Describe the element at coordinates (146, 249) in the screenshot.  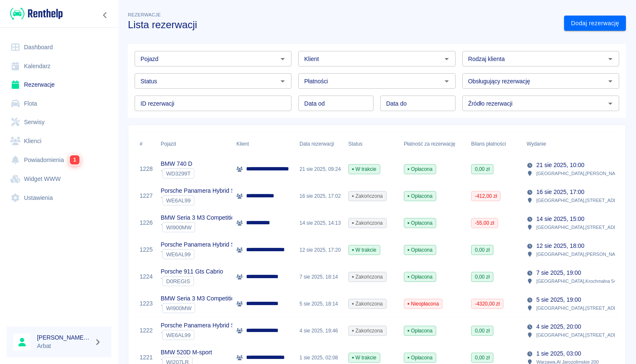
I see `a: 1225` at that location.